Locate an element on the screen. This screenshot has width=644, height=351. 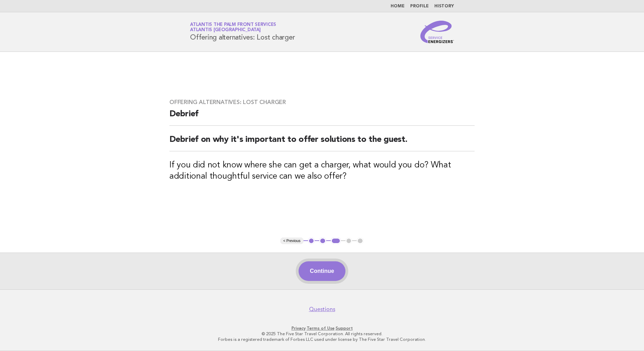
a: Questions is located at coordinates (322, 309).